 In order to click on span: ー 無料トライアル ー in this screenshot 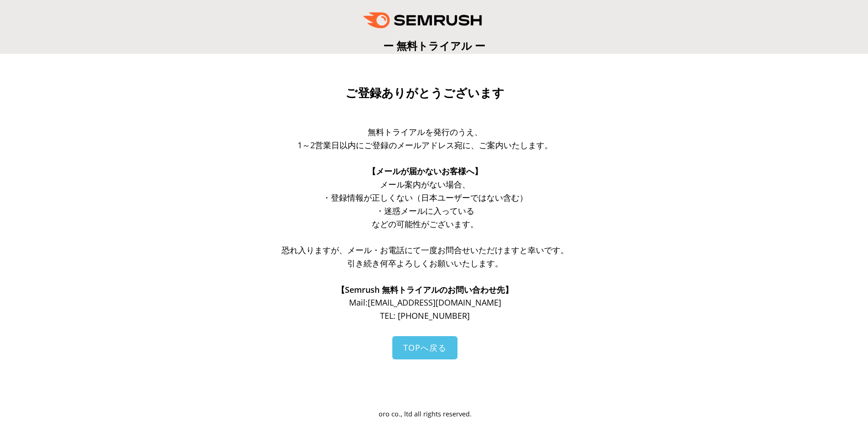, I will do `click(435, 46)`.